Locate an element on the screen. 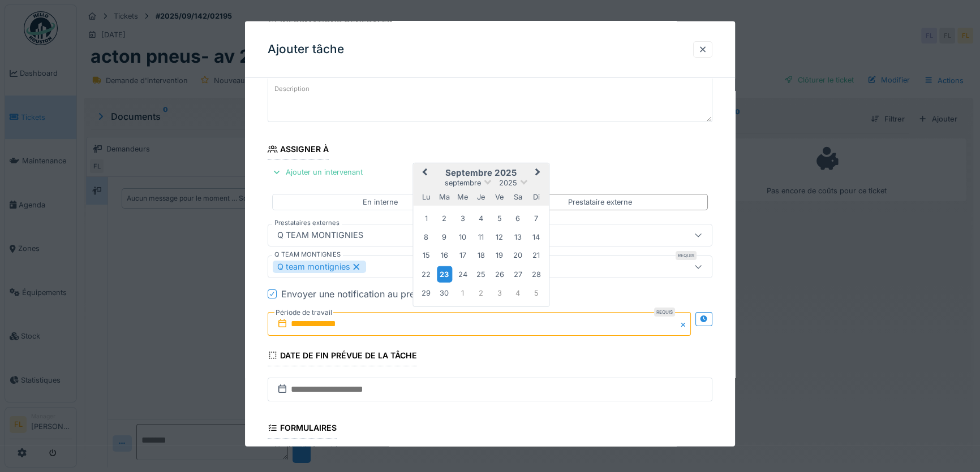 Image resolution: width=980 pixels, height=472 pixels. div: Choose mercredi 17 septembre 2025 is located at coordinates (463, 255).